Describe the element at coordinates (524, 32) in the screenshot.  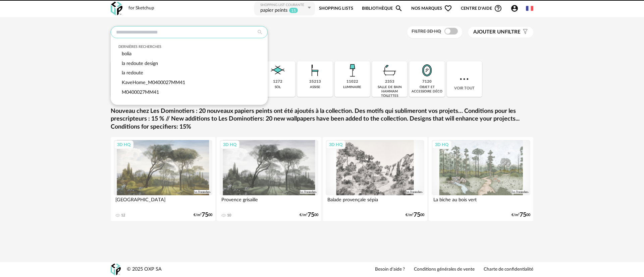
I see `span: Filter icon` at that location.